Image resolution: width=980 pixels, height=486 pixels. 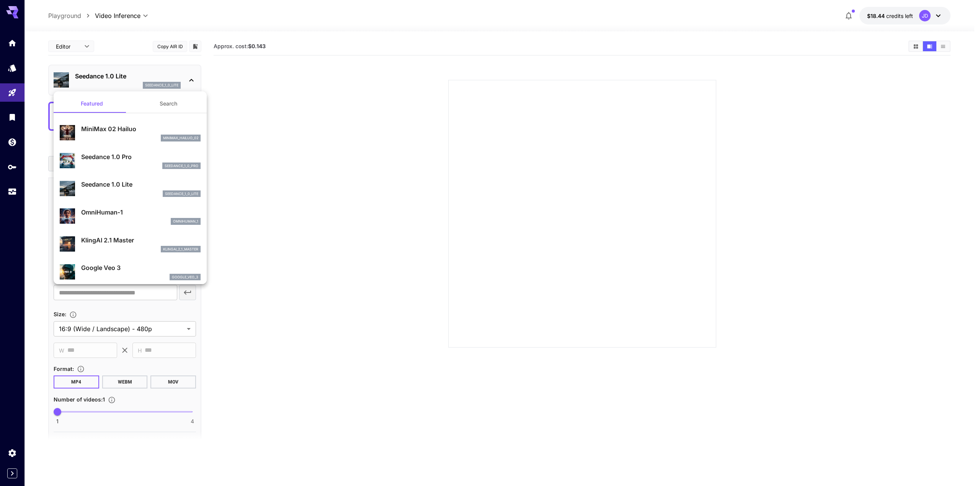 What do you see at coordinates (141, 129) in the screenshot?
I see `p: MiniMax 02 Hailuo` at bounding box center [141, 129].